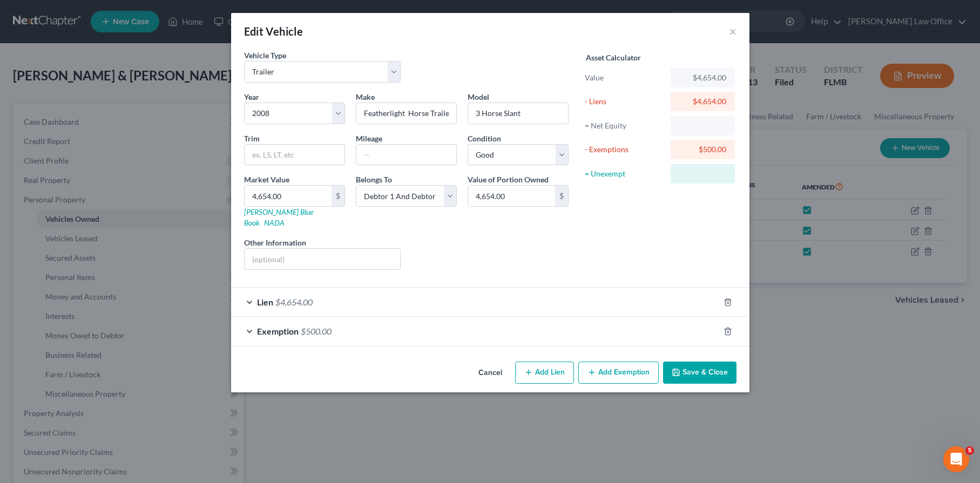 This screenshot has height=483, width=980. Describe the element at coordinates (970, 451) in the screenshot. I see `span: 5` at that location.